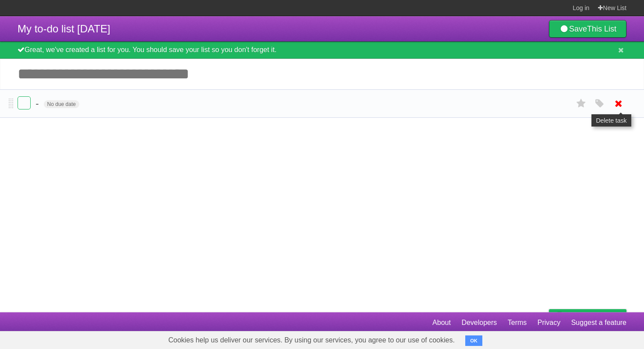 This screenshot has width=644, height=349. I want to click on img: Buy me a coffee, so click(559, 318).